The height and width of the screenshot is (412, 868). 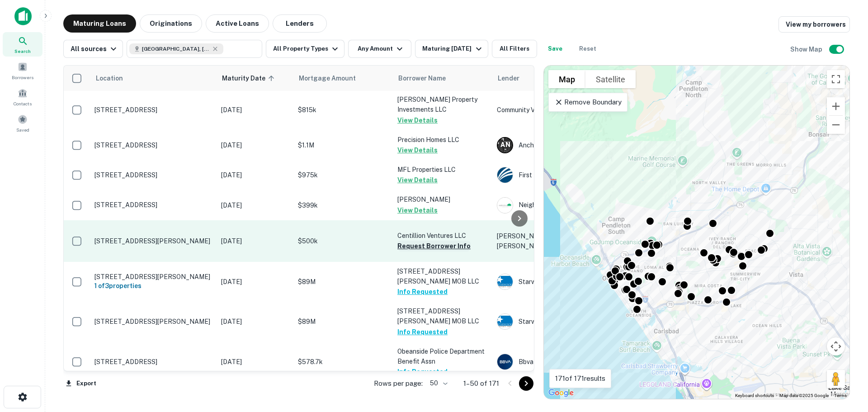 What do you see at coordinates (814, 25) in the screenshot?
I see `a: View my borrowers` at bounding box center [814, 25].